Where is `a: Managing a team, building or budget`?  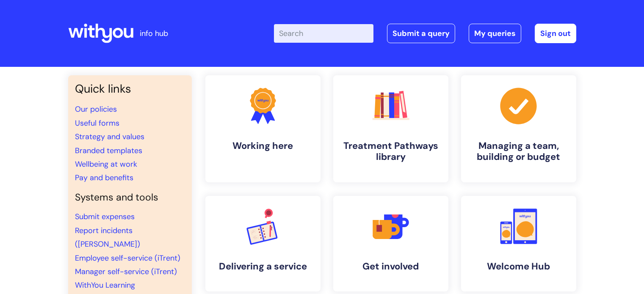
a: Managing a team, building or budget is located at coordinates (519, 128).